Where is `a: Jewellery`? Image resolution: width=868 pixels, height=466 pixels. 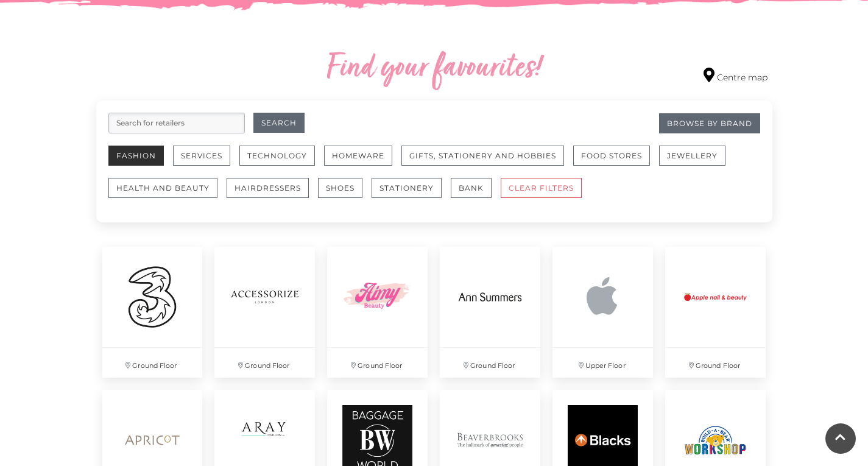
a: Jewellery is located at coordinates (697, 161).